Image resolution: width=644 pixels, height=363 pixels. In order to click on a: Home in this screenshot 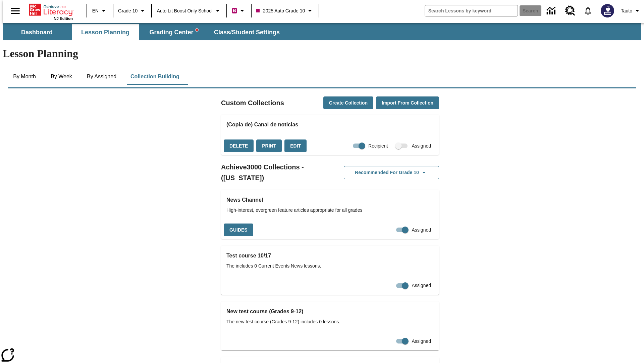, I will do `click(51, 10)`.